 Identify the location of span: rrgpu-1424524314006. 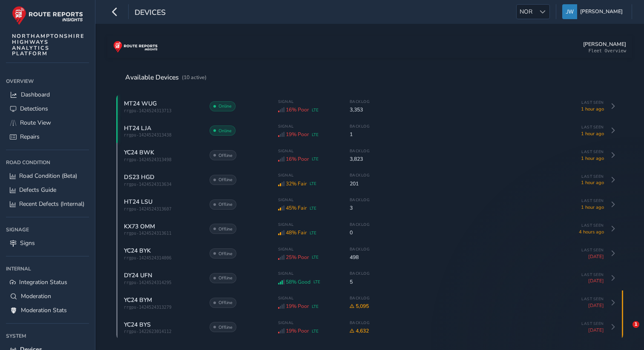
(162, 258).